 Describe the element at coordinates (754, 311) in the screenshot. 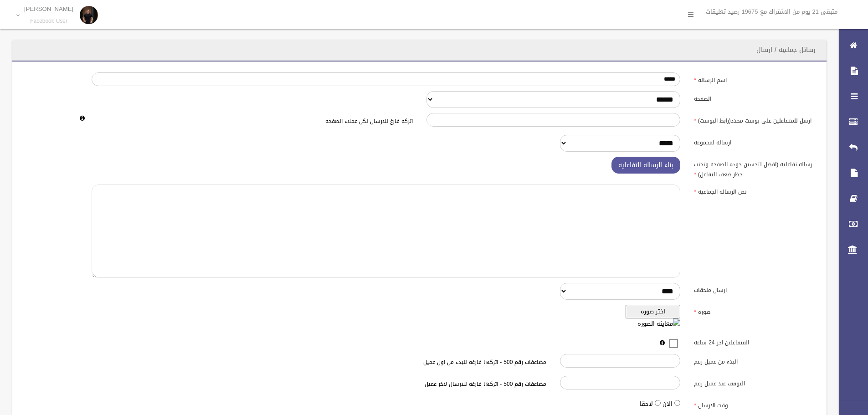

I see `label: صوره` at that location.